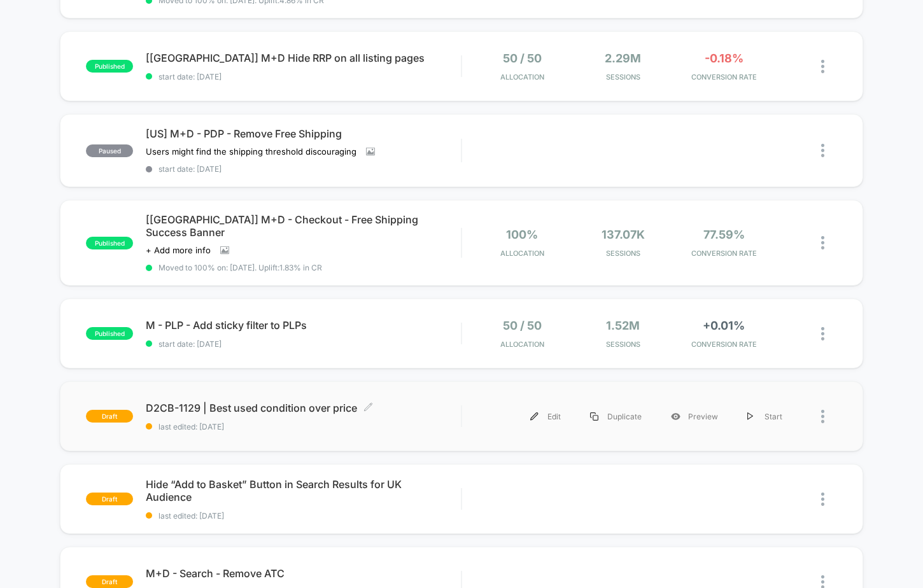  Describe the element at coordinates (303, 573) in the screenshot. I see `span: M+D - Search - Remove ATC` at that location.